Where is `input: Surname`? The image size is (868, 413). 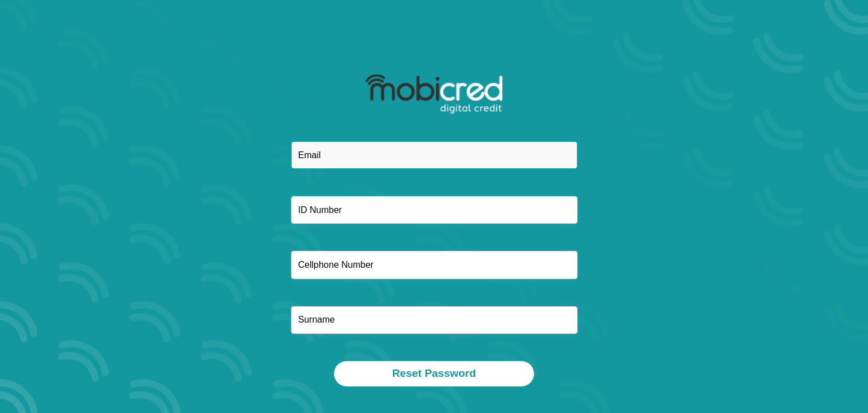
input: Surname is located at coordinates (434, 320).